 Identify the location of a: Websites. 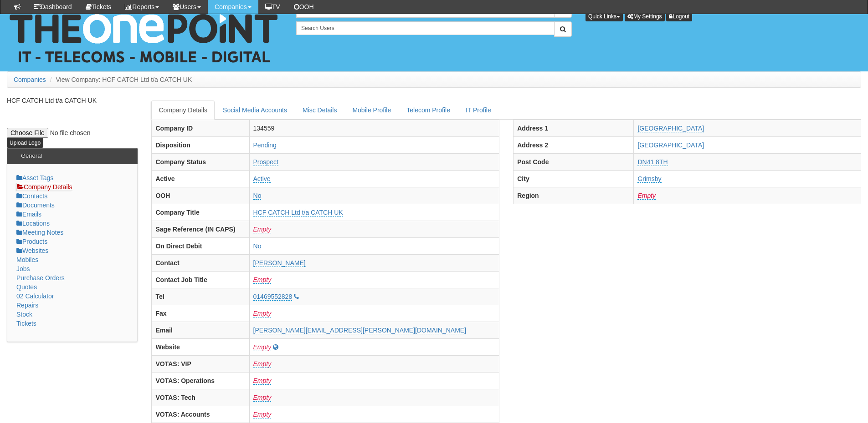
(32, 250).